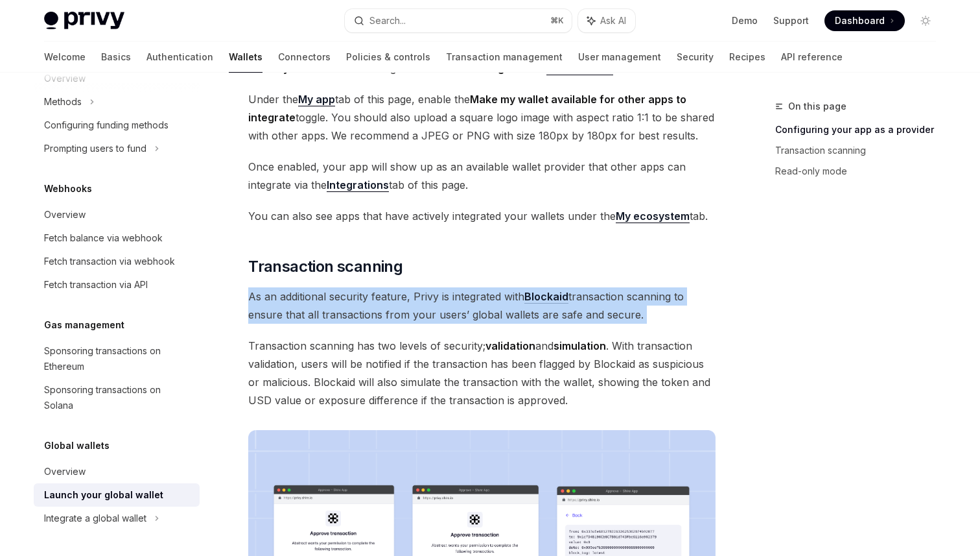  Describe the element at coordinates (747, 57) in the screenshot. I see `a: Recipes` at that location.